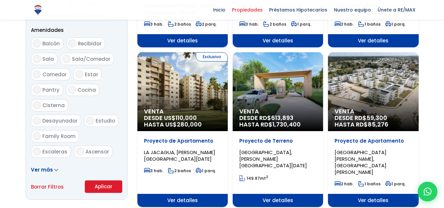 The height and width of the screenshot is (208, 444). I want to click on span: Sala/Comedor, so click(91, 59).